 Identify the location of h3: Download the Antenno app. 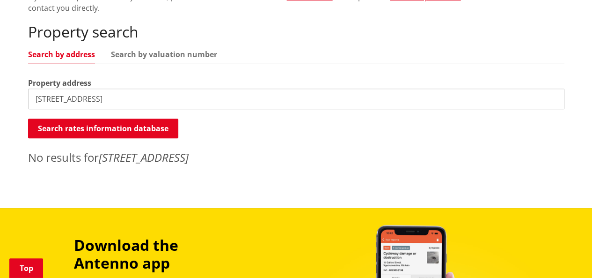
(159, 254).